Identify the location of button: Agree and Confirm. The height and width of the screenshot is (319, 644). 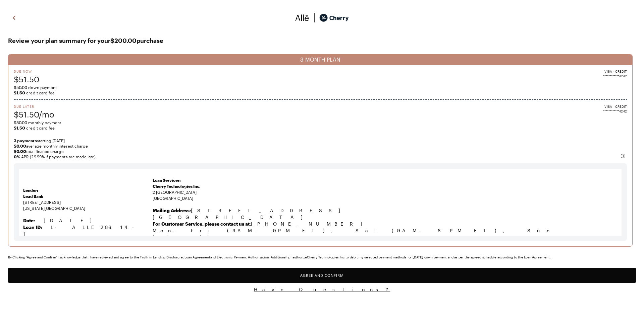
(322, 275).